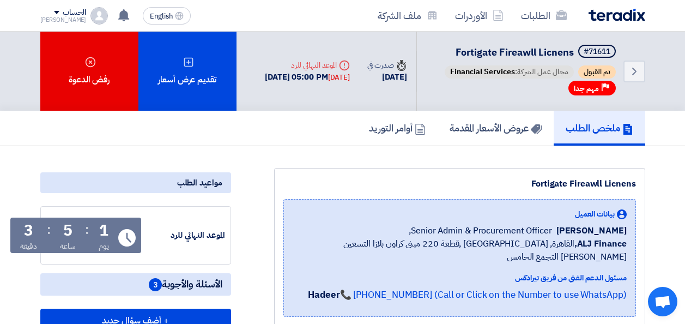 Image resolution: width=685 pixels, height=324 pixels. Describe the element at coordinates (594, 214) in the screenshot. I see `span: بيانات العميل` at that location.